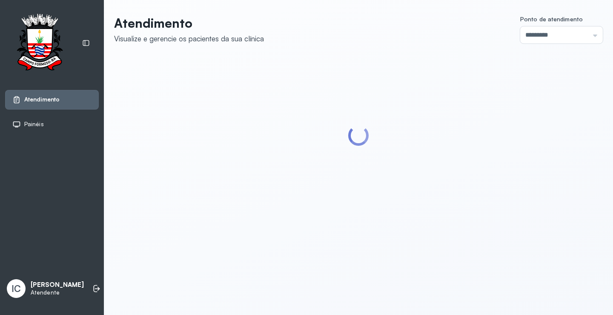 The height and width of the screenshot is (315, 613). Describe the element at coordinates (34, 124) in the screenshot. I see `span: Painéis` at that location.